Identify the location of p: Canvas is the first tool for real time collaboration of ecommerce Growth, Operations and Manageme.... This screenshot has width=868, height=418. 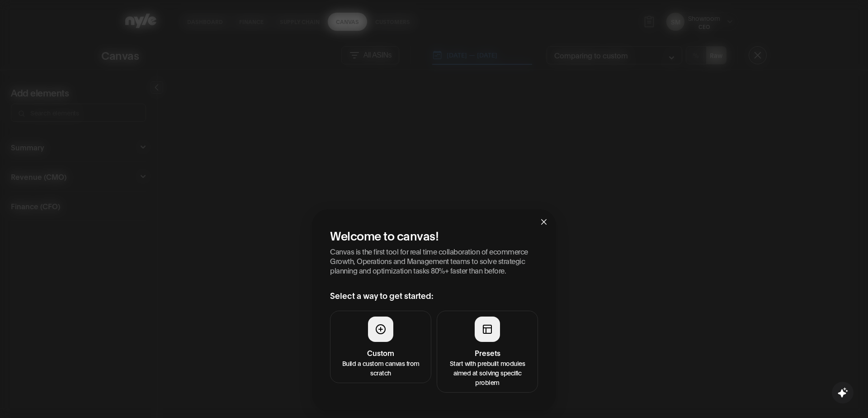
(434, 261).